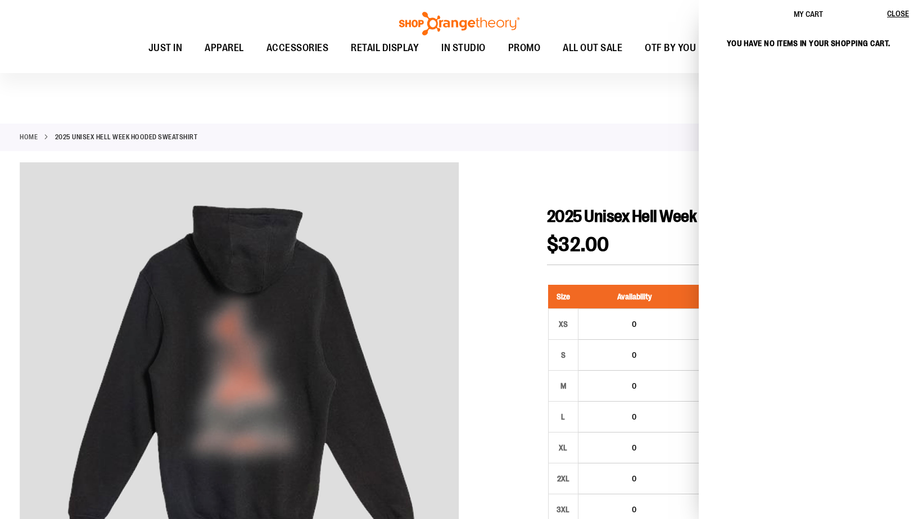  What do you see at coordinates (563, 386) in the screenshot?
I see `div: M` at bounding box center [563, 386].